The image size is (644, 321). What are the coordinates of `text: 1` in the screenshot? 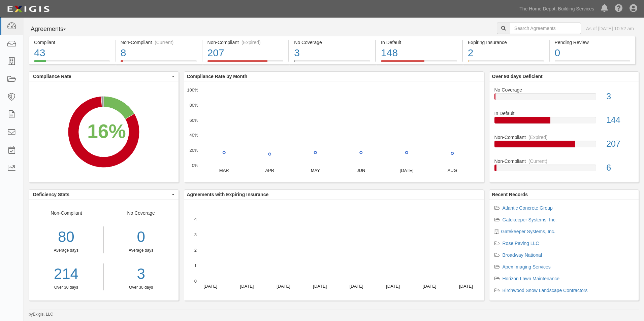 It's located at (195, 266).